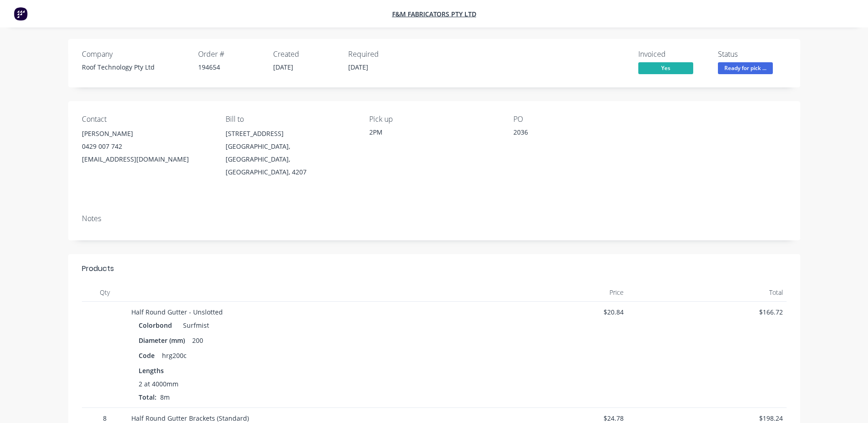 The image size is (868, 423). Describe the element at coordinates (165, 397) in the screenshot. I see `span: 8m` at that location.